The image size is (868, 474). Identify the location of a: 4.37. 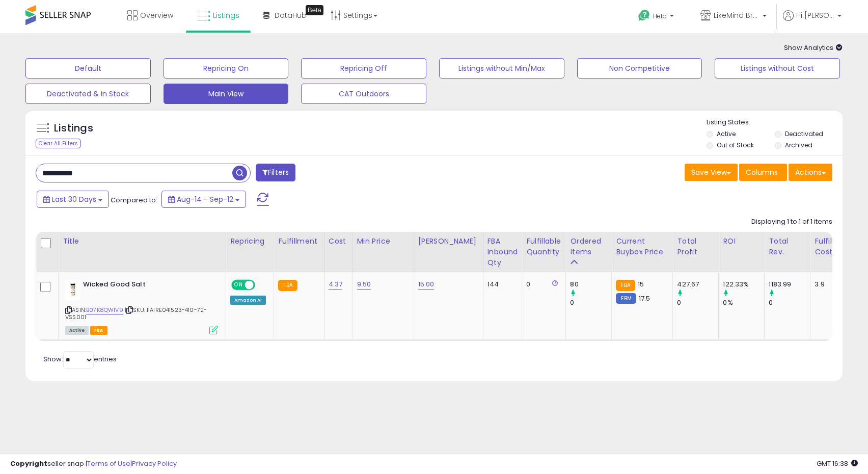
(336, 285).